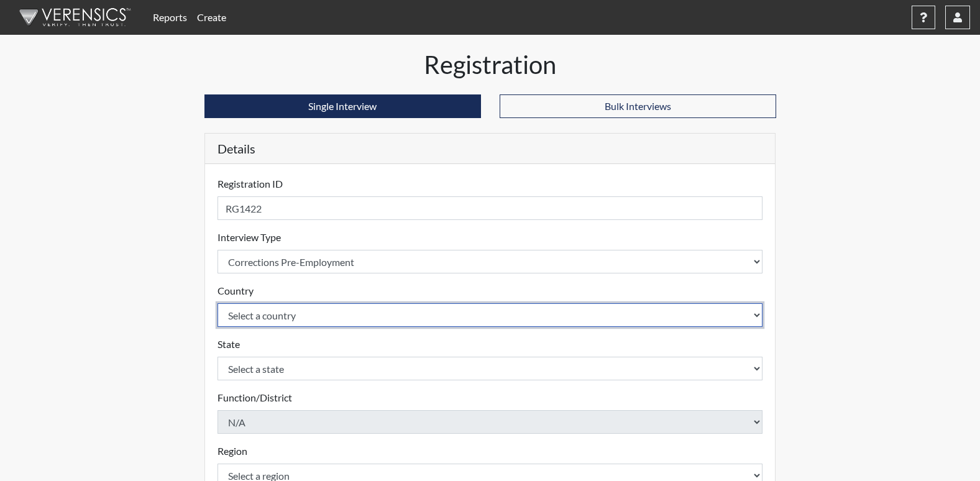  Describe the element at coordinates (490, 149) in the screenshot. I see `h5: Details` at that location.